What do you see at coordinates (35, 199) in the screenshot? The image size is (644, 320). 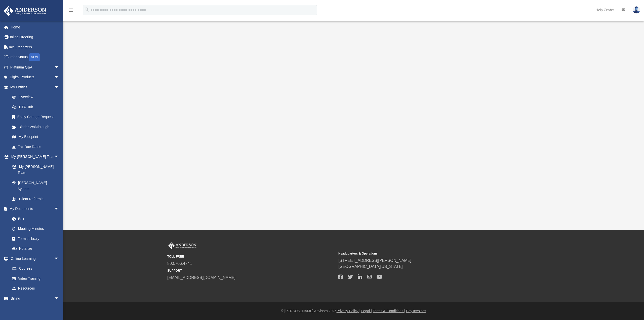 I see `a: Client Referrals` at bounding box center [35, 199].